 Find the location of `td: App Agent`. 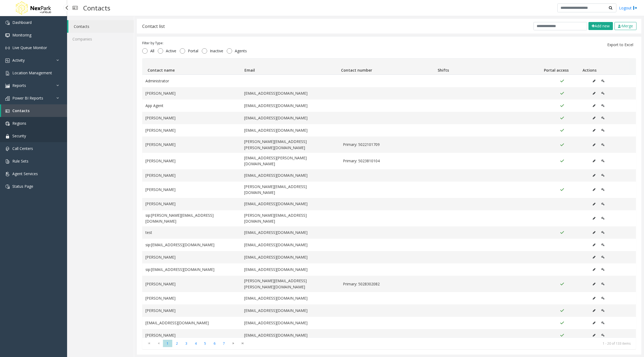

td: App Agent is located at coordinates (192, 106).